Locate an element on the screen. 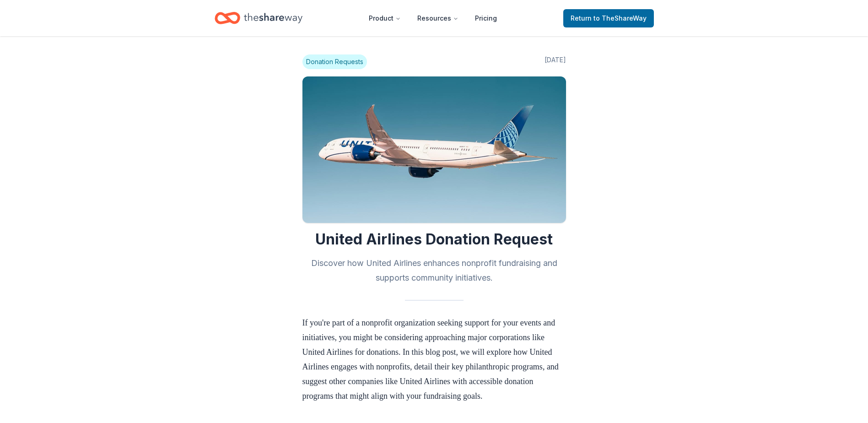 The image size is (868, 423). img: Image for United Airlines Donation Request is located at coordinates (434, 150).